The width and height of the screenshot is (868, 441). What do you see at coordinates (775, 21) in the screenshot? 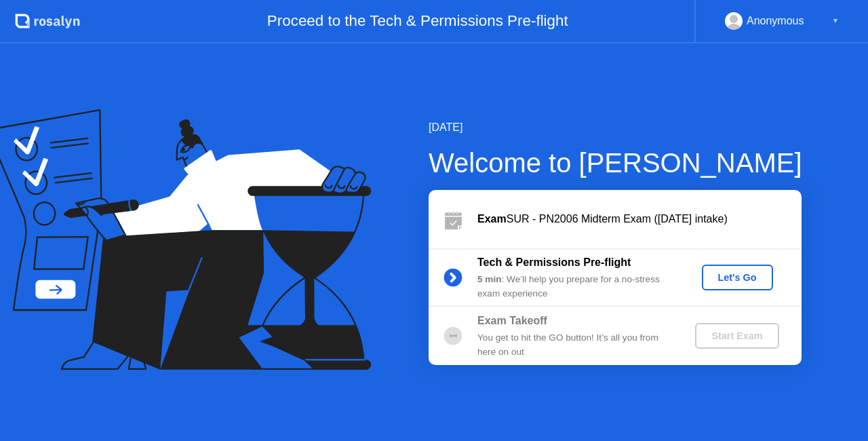
I see `div: Anonymous` at bounding box center [775, 21].